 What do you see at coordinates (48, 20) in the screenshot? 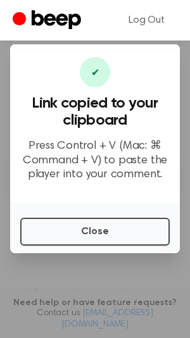
I see `a: Beep` at bounding box center [48, 20].